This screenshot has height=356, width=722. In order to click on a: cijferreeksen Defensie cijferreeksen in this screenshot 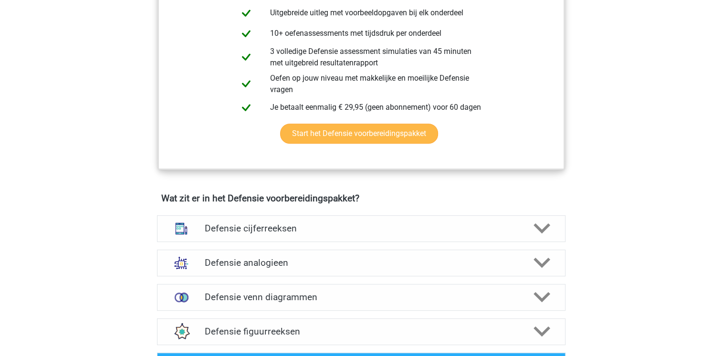, I will do `click(361, 229)`.